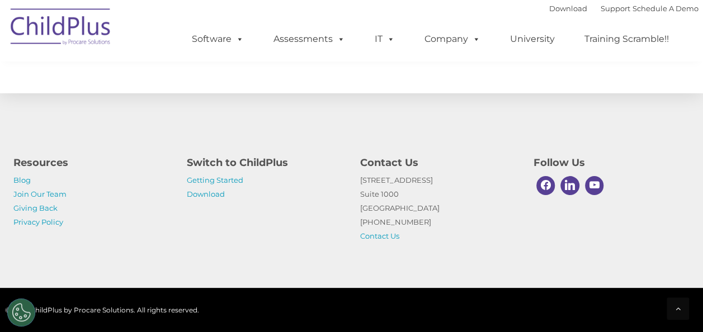 This screenshot has width=703, height=332. Describe the element at coordinates (61, 29) in the screenshot. I see `img: ChildPlus by Procare Solutions` at that location.